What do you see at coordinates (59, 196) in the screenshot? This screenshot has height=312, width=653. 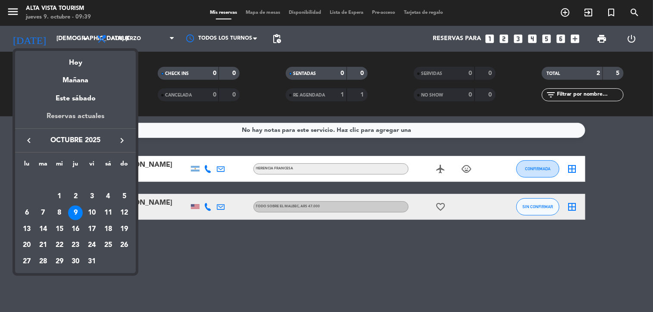 I see `td: 1 de octubre de 2025` at bounding box center [59, 196].